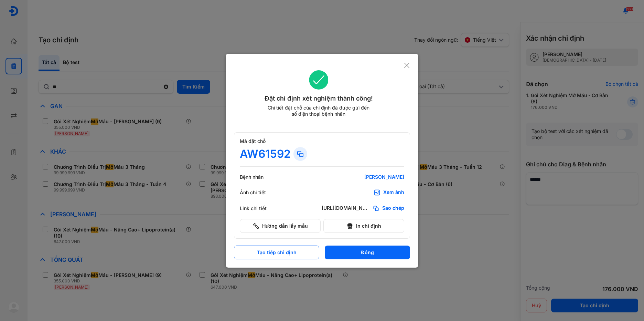 This screenshot has height=321, width=644. Describe the element at coordinates (260, 209) in the screenshot. I see `div: Link chi tiết` at that location.